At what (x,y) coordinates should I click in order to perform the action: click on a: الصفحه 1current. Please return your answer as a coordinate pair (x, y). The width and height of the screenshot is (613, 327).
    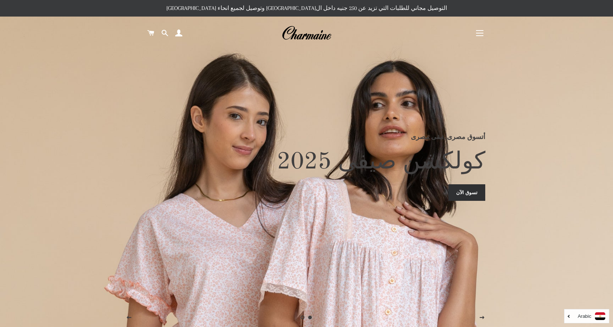
    Looking at the image, I should click on (311, 318).